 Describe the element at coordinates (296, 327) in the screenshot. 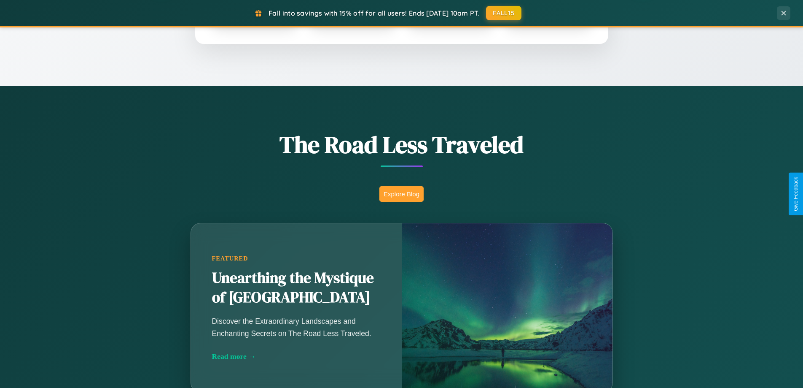

I see `p: Discover the Extraordinary Landscapes and Enchanting Secrets on The Road Less Traveled.` at that location.